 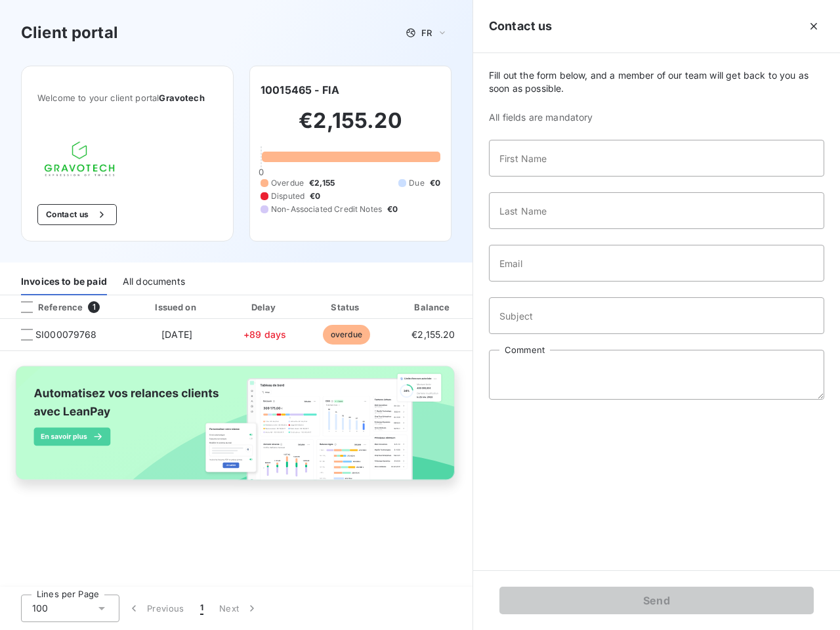 What do you see at coordinates (40, 608) in the screenshot?
I see `span: 100` at bounding box center [40, 608].